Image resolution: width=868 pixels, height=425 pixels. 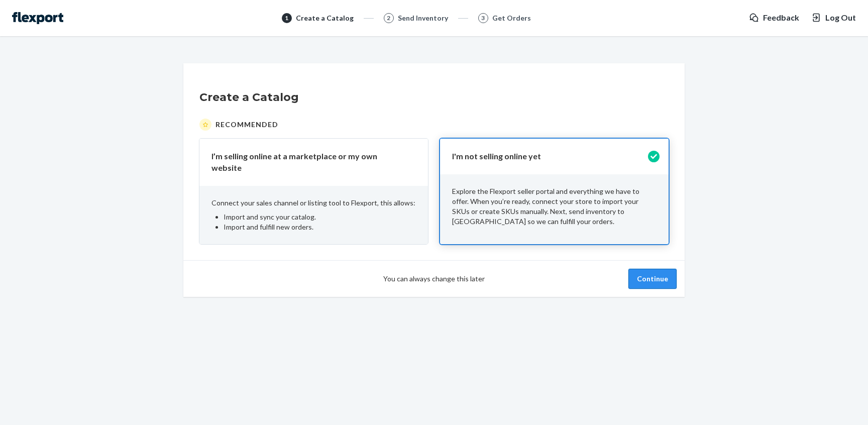 What do you see at coordinates (268, 226) in the screenshot?
I see `span: Import and fulfill new orders.` at bounding box center [268, 226].